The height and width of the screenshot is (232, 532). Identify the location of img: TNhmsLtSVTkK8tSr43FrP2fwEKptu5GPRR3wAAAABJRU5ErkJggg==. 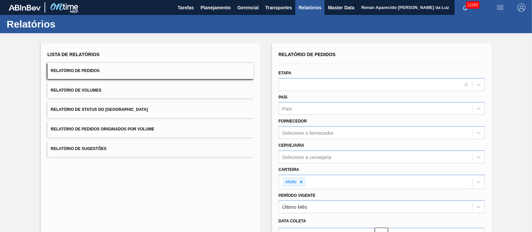
(25, 8).